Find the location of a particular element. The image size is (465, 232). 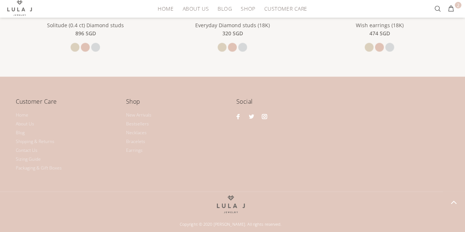

a: Contact Us is located at coordinates (26, 150).